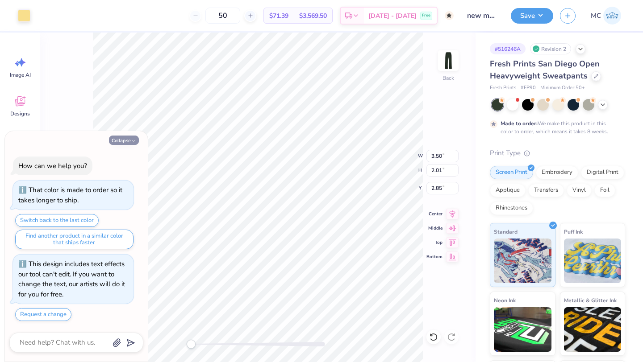 The image size is (643, 362). Describe the element at coordinates (448, 61) in the screenshot. I see `img: Back` at that location.